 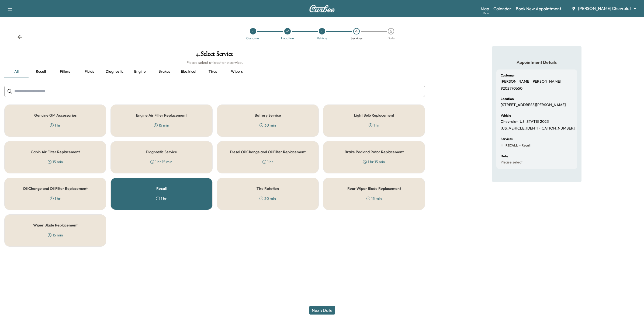 I want to click on h5: Diesel Oil Change and Oil Filter Replacement, so click(x=267, y=152).